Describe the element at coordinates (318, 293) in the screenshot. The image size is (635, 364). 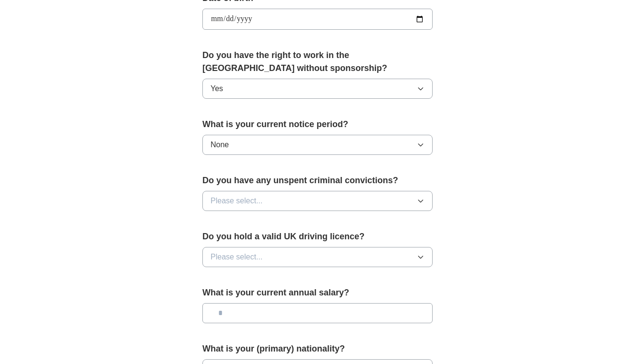
I see `label: What is your current annual salary?` at that location.